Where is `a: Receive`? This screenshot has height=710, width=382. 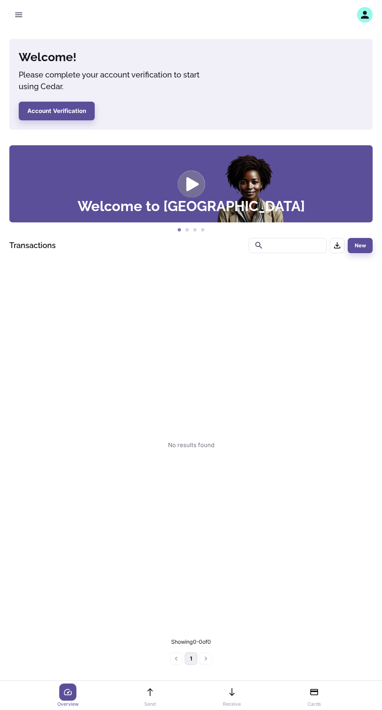
a: Receive is located at coordinates (232, 696).